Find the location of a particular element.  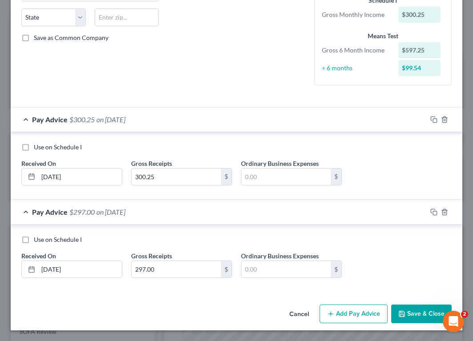

button: Cancel is located at coordinates (299, 315).